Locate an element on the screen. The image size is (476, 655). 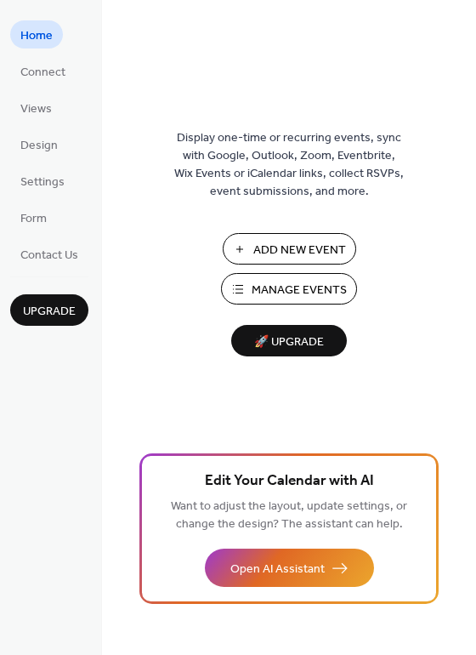
button: Add New Event is located at coordinates (289, 248).